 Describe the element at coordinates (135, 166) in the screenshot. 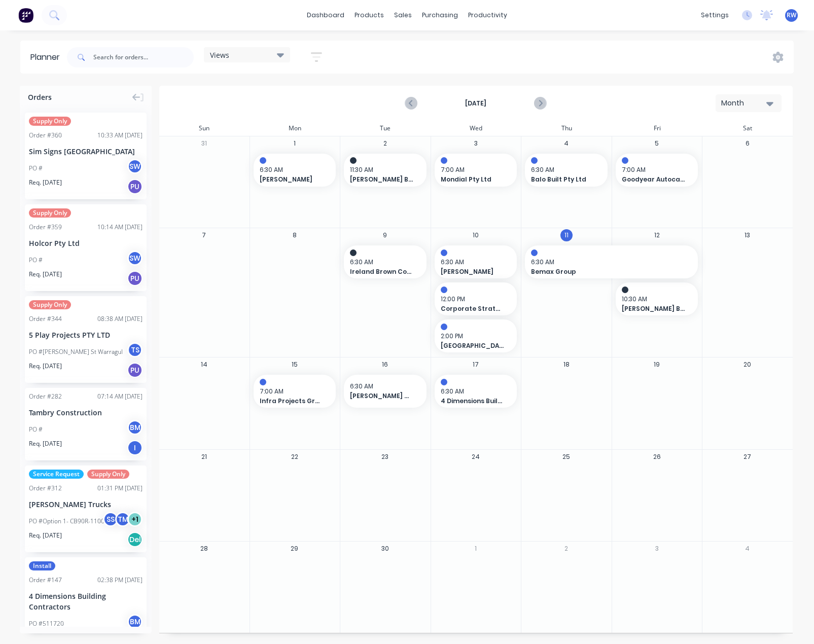

I see `div: SW` at that location.